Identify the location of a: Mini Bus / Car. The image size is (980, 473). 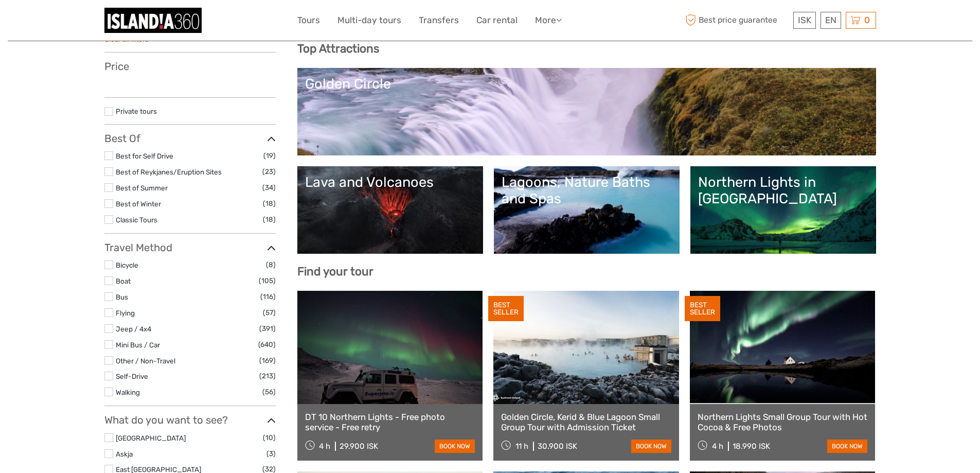
(138, 345).